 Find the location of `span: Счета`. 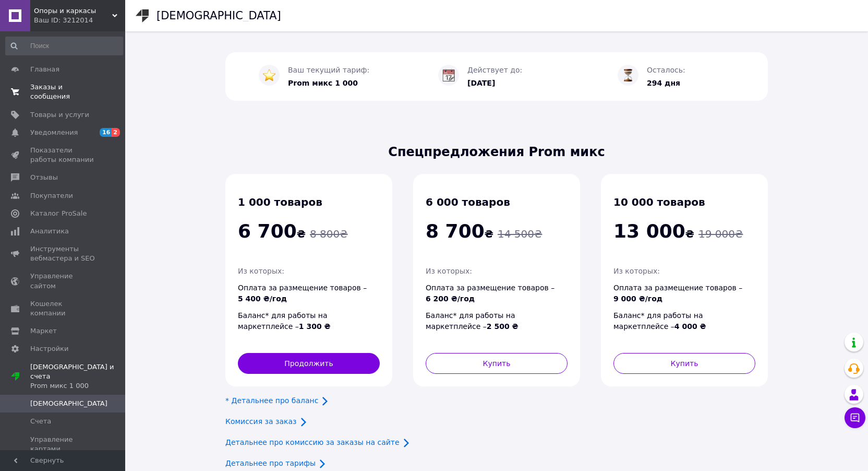

span: Счета is located at coordinates (41, 421).